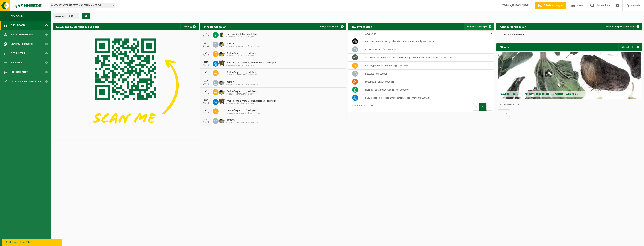  Describe the element at coordinates (501, 113) in the screenshot. I see `button: Vorige` at that location.